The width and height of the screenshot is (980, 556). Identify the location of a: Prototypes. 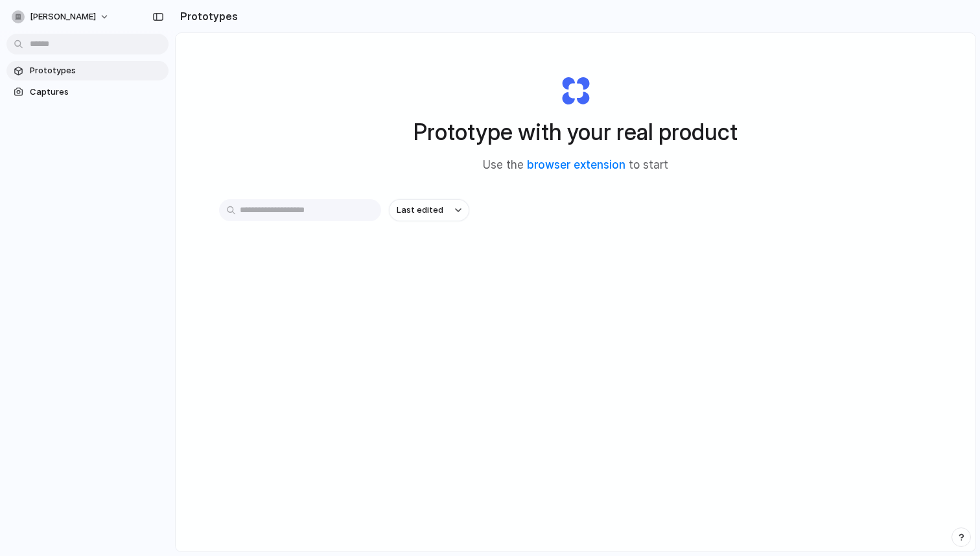
(87, 71).